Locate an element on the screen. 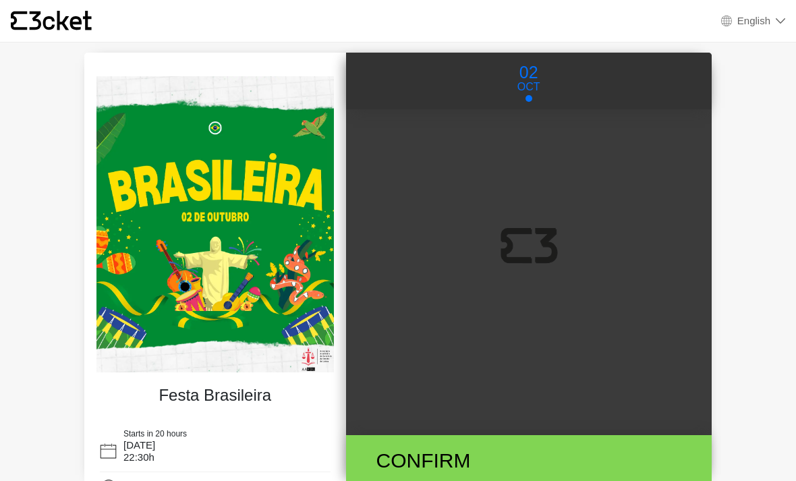 The width and height of the screenshot is (796, 481). span: Starts in 20 hours is located at coordinates (155, 434).